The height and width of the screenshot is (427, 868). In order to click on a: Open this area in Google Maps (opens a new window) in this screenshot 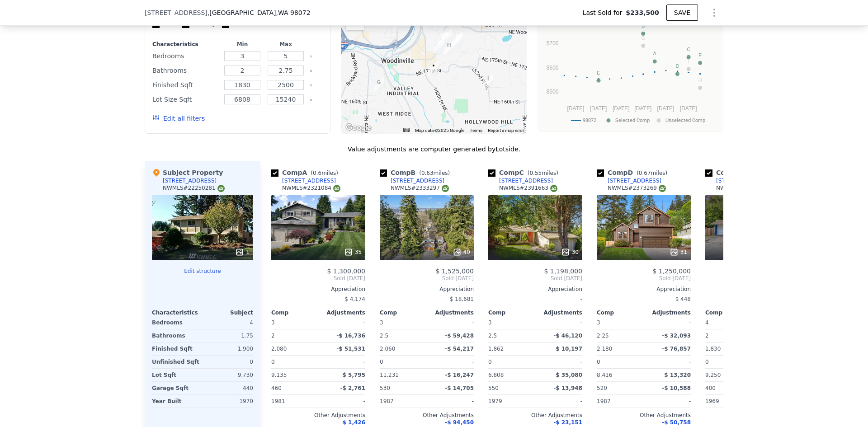, I will do `click(358, 128)`.